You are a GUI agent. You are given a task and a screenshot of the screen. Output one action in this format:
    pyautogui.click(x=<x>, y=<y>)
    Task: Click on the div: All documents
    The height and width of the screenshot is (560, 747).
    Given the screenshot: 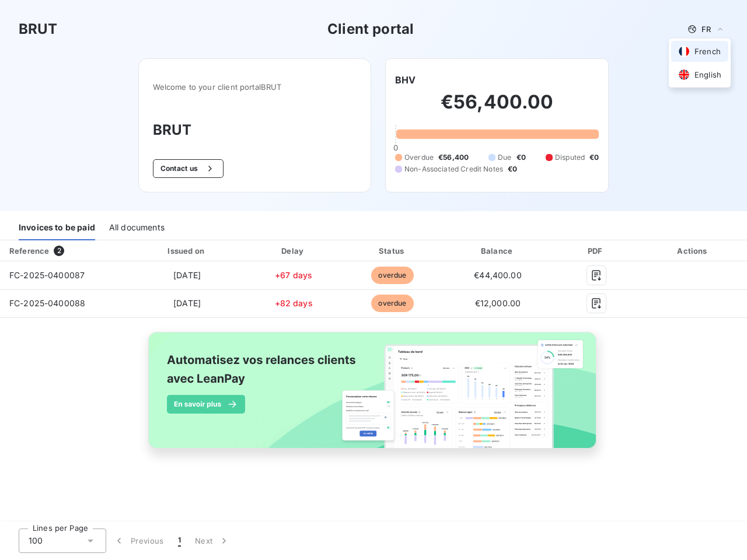 What is the action you would take?
    pyautogui.click(x=137, y=228)
    